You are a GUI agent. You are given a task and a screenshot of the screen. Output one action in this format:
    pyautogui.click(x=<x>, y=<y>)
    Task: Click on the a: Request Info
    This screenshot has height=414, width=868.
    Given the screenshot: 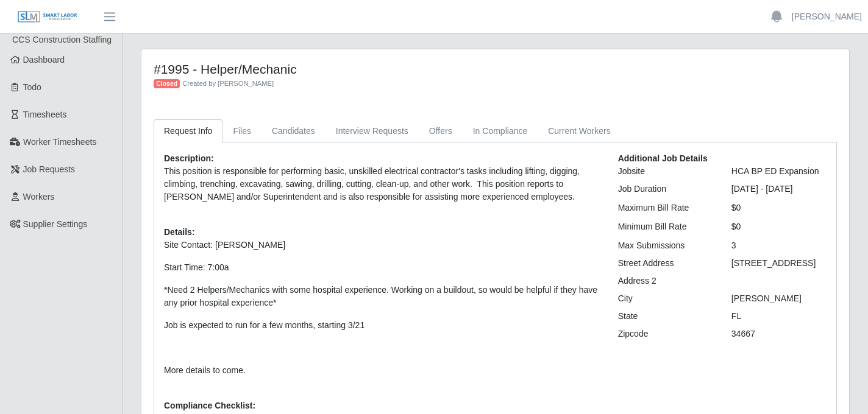 What is the action you would take?
    pyautogui.click(x=188, y=131)
    